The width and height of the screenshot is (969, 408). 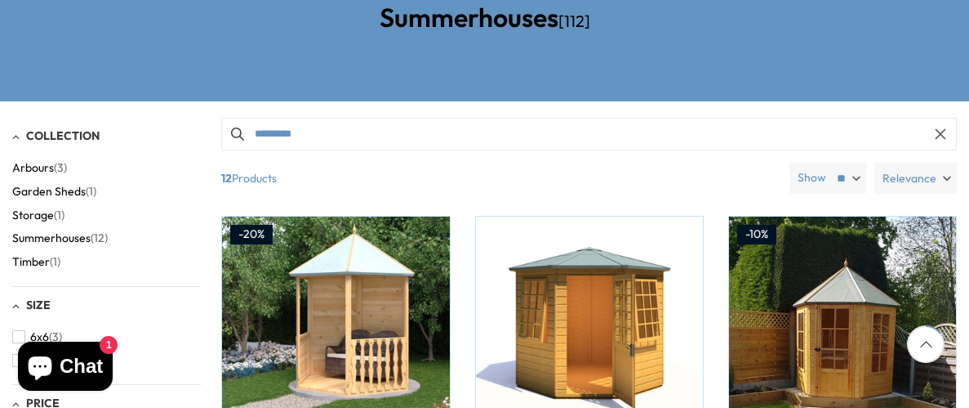 What do you see at coordinates (37, 337) in the screenshot?
I see `button: 6x6` at bounding box center [37, 337].